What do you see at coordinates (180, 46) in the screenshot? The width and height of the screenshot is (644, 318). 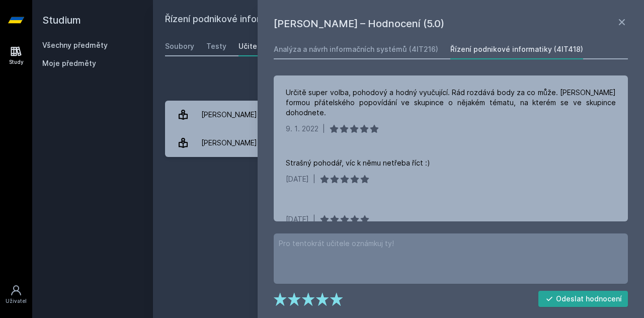 I see `div: Soubory` at bounding box center [180, 46].